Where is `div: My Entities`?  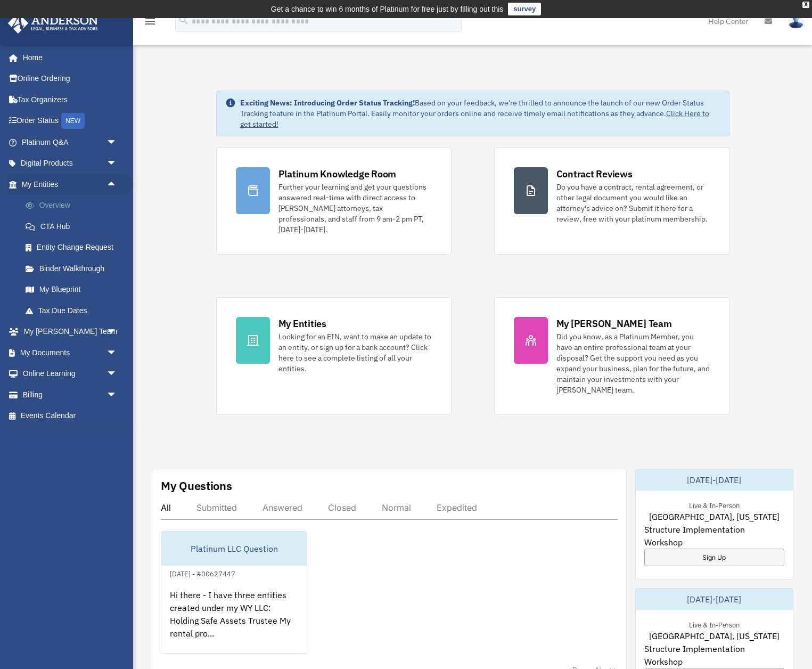
div: My Entities is located at coordinates (302, 323).